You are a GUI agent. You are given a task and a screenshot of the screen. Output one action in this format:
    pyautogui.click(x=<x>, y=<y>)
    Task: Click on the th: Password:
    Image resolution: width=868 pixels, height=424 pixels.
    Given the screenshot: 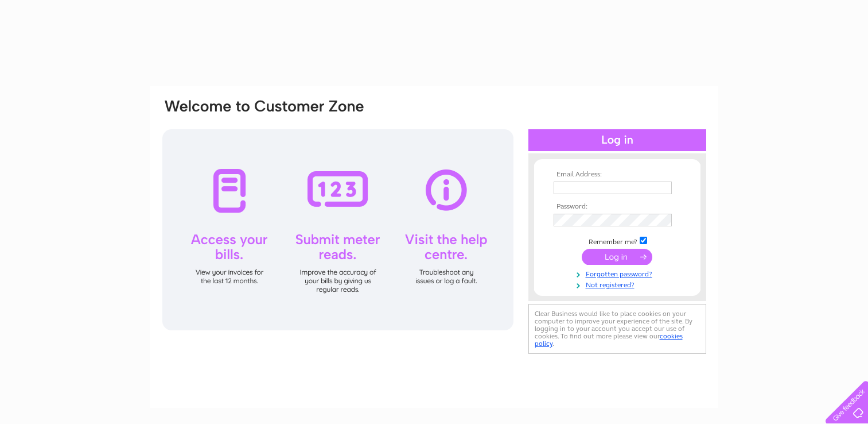 What is the action you would take?
    pyautogui.click(x=617, y=207)
    